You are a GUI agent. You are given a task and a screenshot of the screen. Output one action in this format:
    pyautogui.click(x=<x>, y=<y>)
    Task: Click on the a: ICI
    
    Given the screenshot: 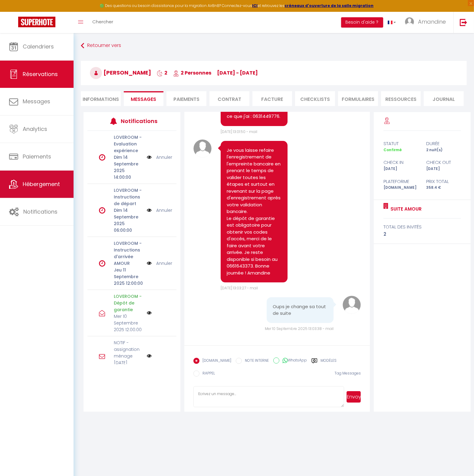 What is the action you would take?
    pyautogui.click(x=255, y=5)
    